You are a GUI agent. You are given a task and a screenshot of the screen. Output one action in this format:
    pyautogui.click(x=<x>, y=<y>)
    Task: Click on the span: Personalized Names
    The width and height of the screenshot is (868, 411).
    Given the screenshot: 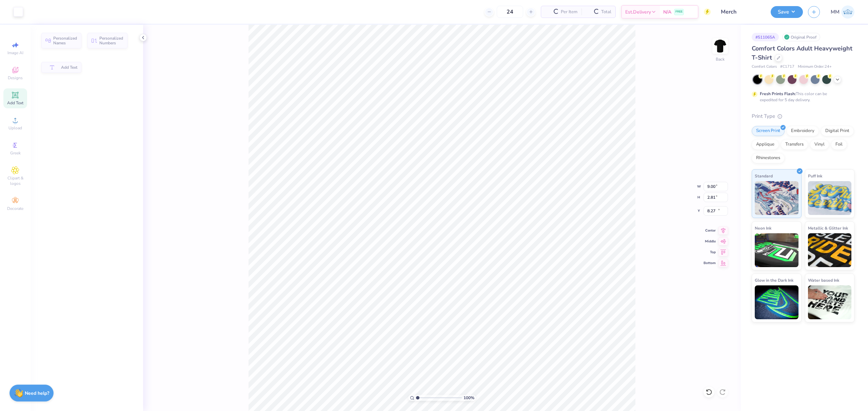 What is the action you would take?
    pyautogui.click(x=65, y=40)
    